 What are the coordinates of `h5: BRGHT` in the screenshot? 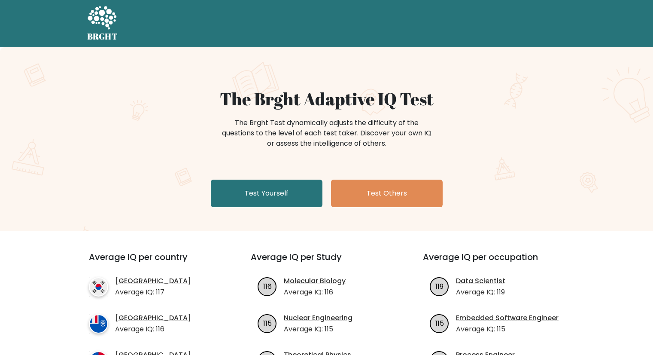 It's located at (103, 36).